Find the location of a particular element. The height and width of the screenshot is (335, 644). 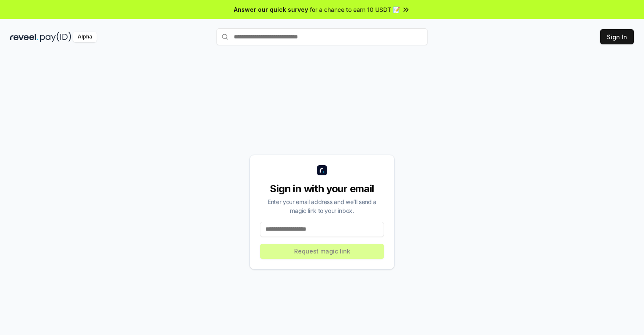

img: logo_small is located at coordinates (322, 170).